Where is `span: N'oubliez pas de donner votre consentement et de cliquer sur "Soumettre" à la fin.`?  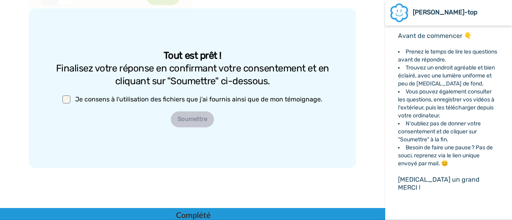
span: N'oubliez pas de donner votre consentement et de cliquer sur "Soumettre" à la fin. is located at coordinates (440, 132).